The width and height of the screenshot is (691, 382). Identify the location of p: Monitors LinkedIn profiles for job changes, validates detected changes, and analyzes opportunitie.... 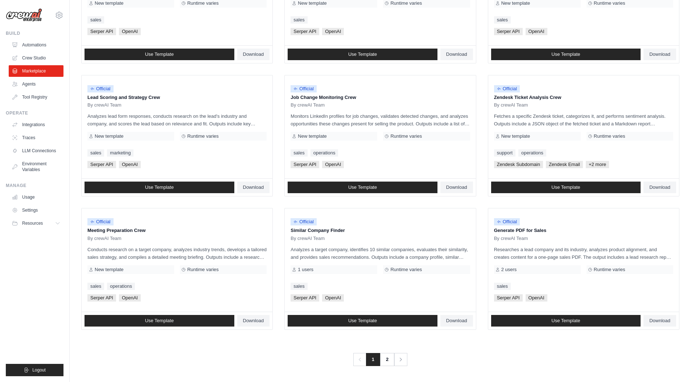
(380, 120).